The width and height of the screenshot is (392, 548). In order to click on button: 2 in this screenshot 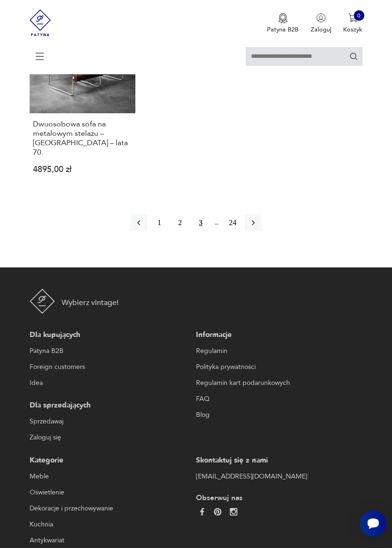, I will do `click(180, 223)`.